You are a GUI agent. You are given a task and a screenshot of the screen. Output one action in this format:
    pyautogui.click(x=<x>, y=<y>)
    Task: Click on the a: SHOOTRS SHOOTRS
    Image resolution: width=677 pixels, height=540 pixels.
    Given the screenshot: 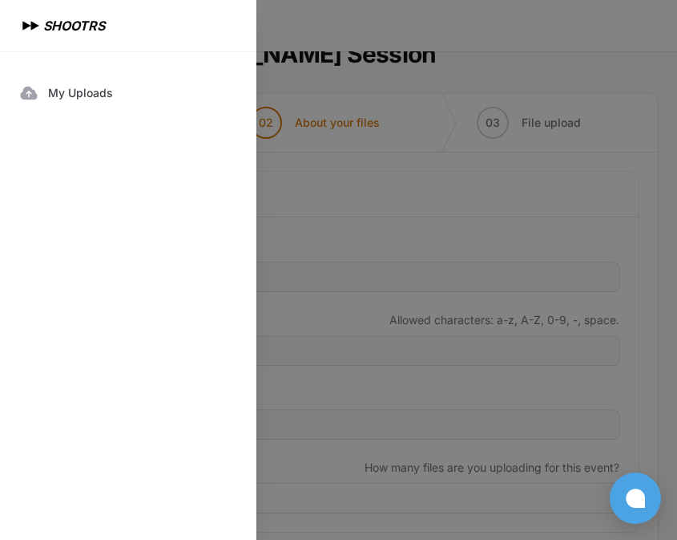 What is the action you would take?
    pyautogui.click(x=62, y=26)
    